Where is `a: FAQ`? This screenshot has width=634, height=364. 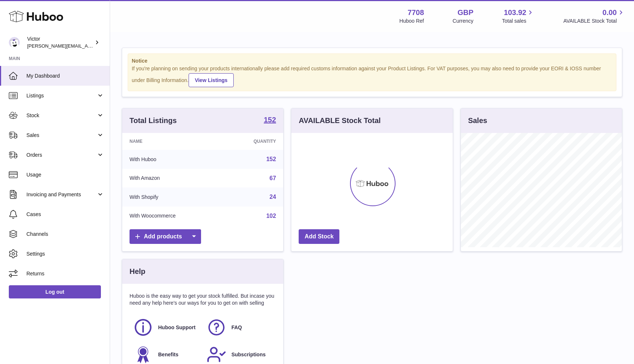 a: FAQ is located at coordinates (239, 327).